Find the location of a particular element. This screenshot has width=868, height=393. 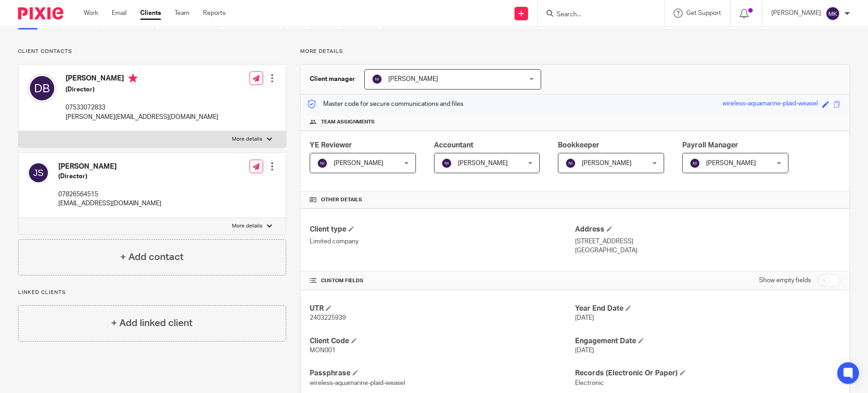

p: Linked clients is located at coordinates (152, 293).